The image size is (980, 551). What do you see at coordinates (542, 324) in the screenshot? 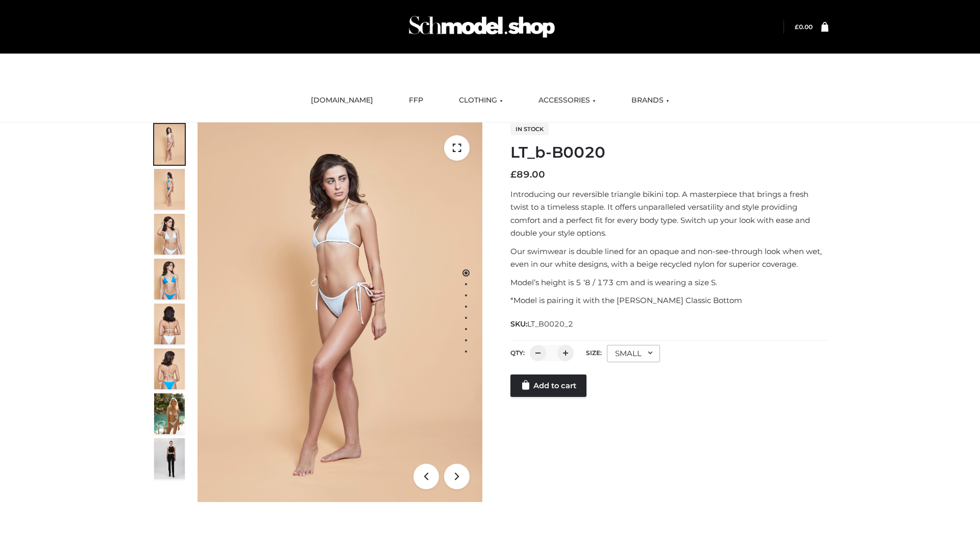
I see `span: SKU:` at bounding box center [542, 324].